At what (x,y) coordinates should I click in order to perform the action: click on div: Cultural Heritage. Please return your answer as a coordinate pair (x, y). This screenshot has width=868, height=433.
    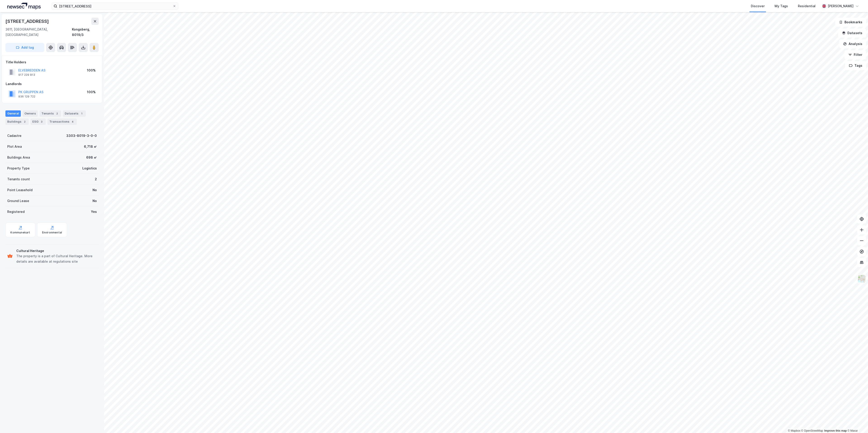
    Looking at the image, I should click on (56, 250).